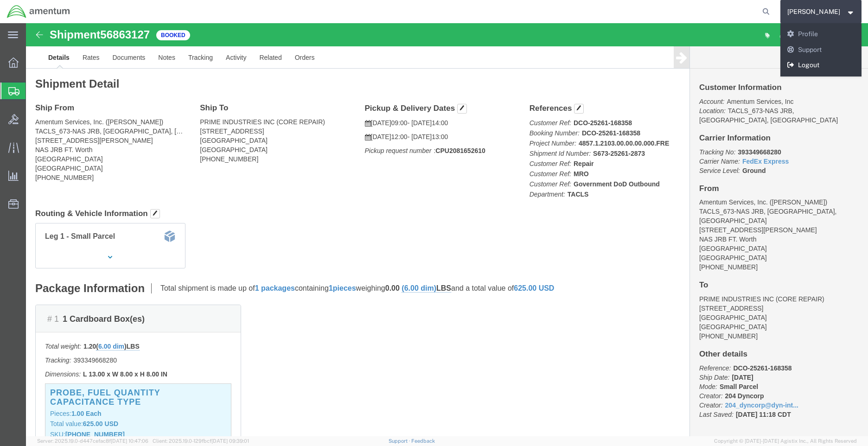  Describe the element at coordinates (200, 441) in the screenshot. I see `span: Client: 2025.19.0-129fbcf` at that location.